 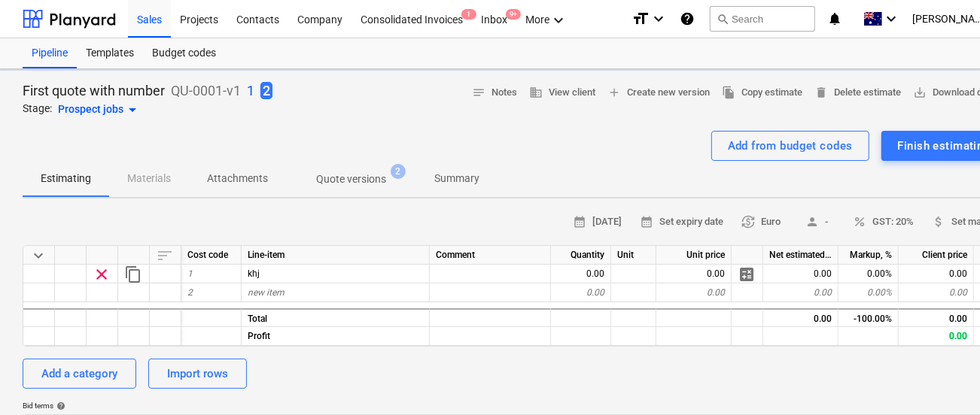 I want to click on span: GST: 20%, so click(x=883, y=222).